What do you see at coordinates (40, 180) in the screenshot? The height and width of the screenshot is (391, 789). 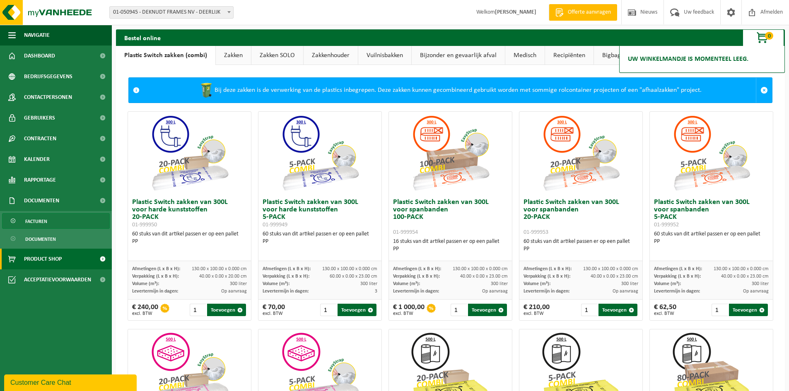 I see `span: Rapportage` at bounding box center [40, 180].